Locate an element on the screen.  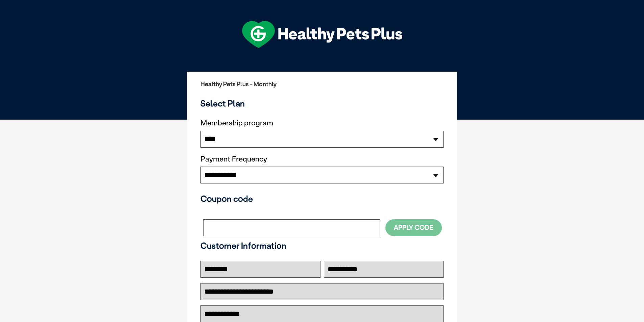
label: Payment Frequency is located at coordinates (234, 159).